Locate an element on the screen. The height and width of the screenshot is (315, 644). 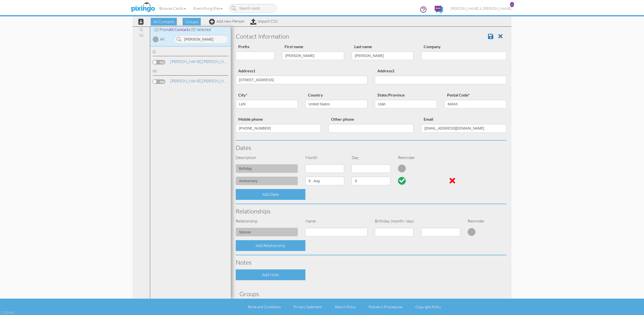
div: Add Relationship is located at coordinates (270, 245).